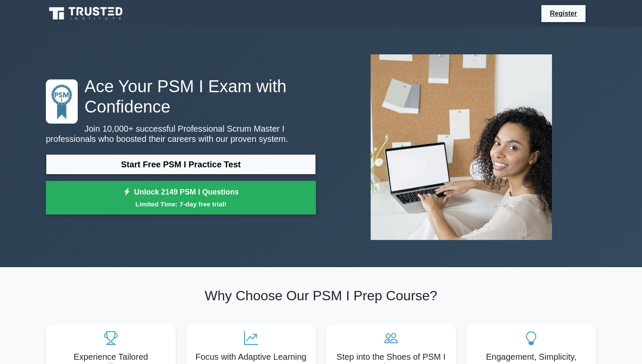 This screenshot has height=364, width=642. I want to click on h2: Why Choose Our PSM I Prep Course?, so click(321, 295).